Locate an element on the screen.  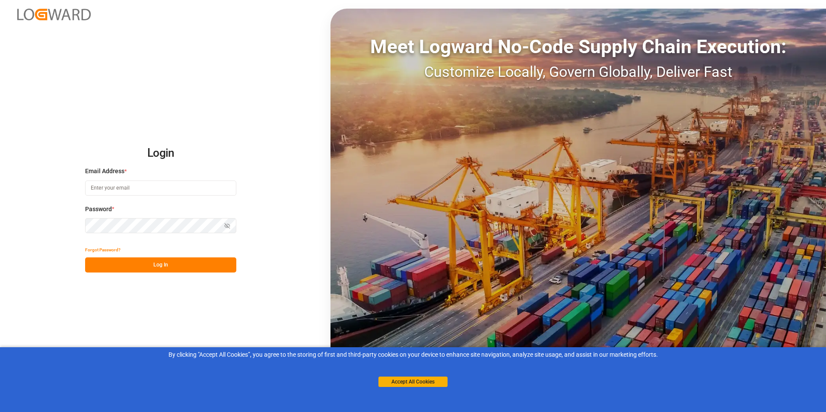
span: Email Address is located at coordinates (105, 171).